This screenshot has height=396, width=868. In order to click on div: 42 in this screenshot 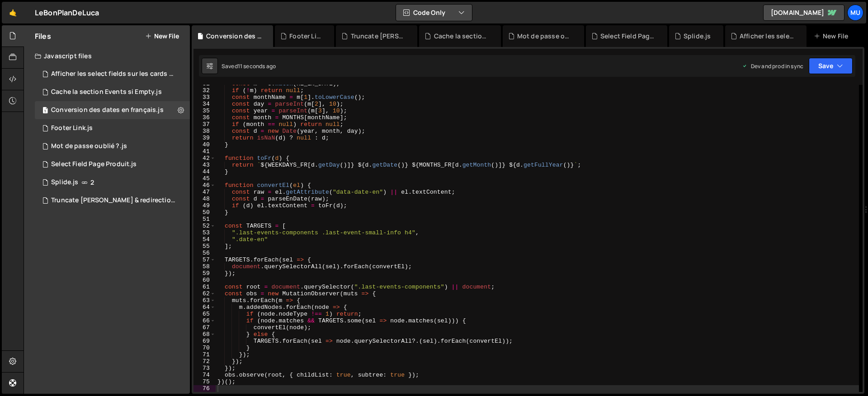, I will do `click(204, 158)`.